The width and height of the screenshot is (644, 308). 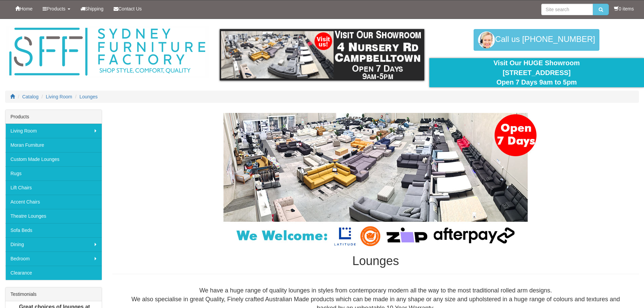 I want to click on div: Products, so click(x=54, y=117).